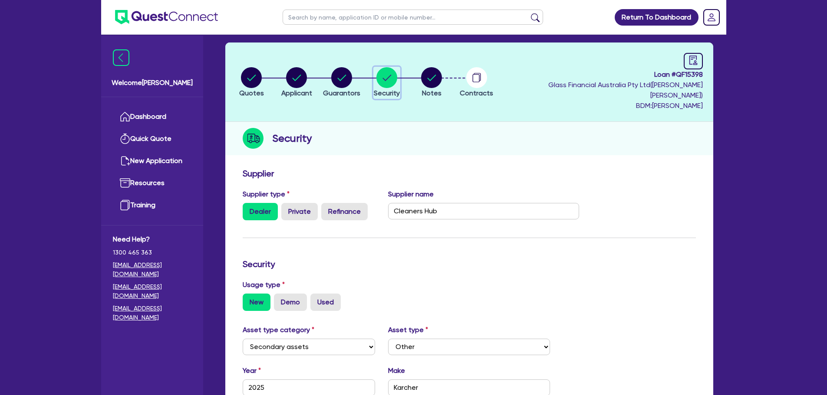  What do you see at coordinates (152, 183) in the screenshot?
I see `a: Resources` at bounding box center [152, 183].